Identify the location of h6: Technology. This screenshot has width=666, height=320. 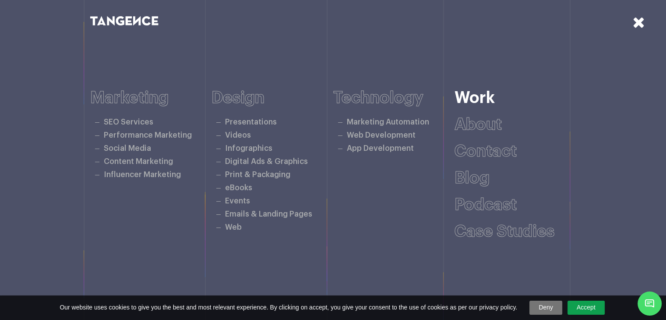
(394, 98).